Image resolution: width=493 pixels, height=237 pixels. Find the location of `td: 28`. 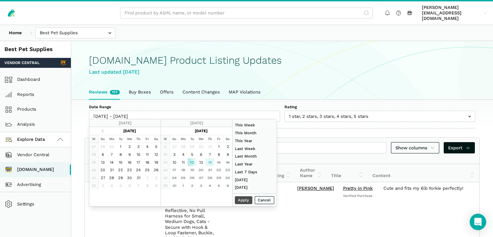

td: 28 is located at coordinates (210, 178).